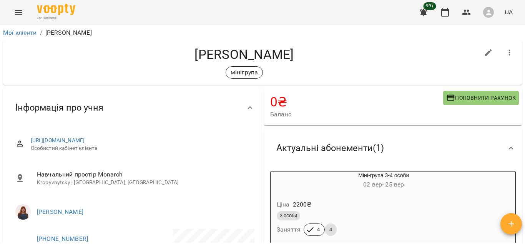  I want to click on button: Menu, so click(18, 12).